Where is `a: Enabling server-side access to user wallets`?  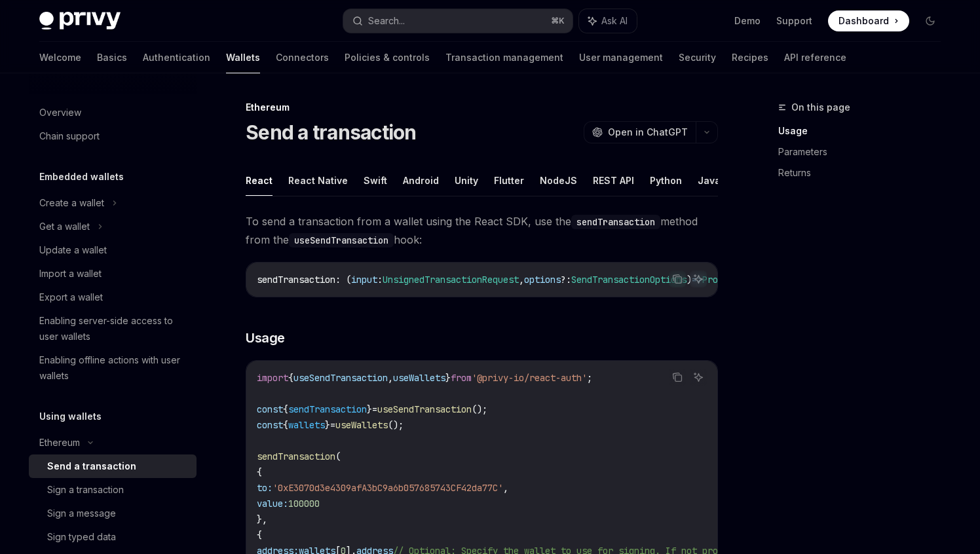
a: Enabling server-side access to user wallets is located at coordinates (113, 329).